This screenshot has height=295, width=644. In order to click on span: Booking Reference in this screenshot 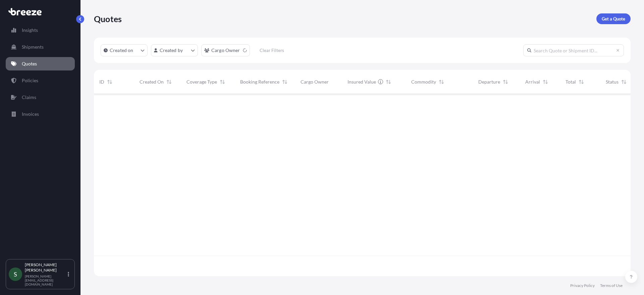, I will do `click(260, 82)`.